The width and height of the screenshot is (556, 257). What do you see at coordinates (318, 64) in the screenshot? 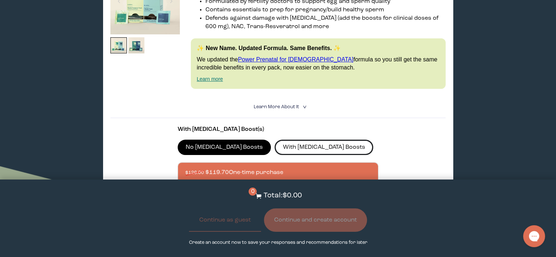
I see `p: We updated the formula so you still get the same incredible benefits in every pack, now easier on...` at bounding box center [318, 64].